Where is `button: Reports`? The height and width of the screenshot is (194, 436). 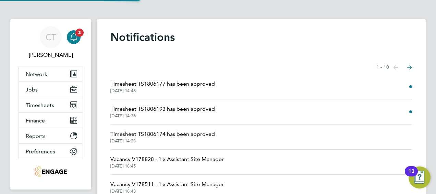 button: Reports is located at coordinates (51, 136).